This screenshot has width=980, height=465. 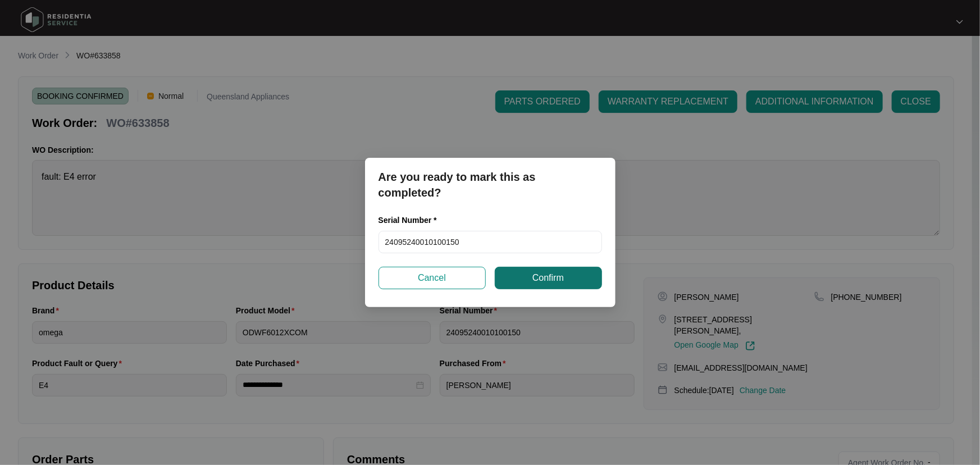 What do you see at coordinates (411, 220) in the screenshot?
I see `label: Serial Number *` at bounding box center [411, 220].